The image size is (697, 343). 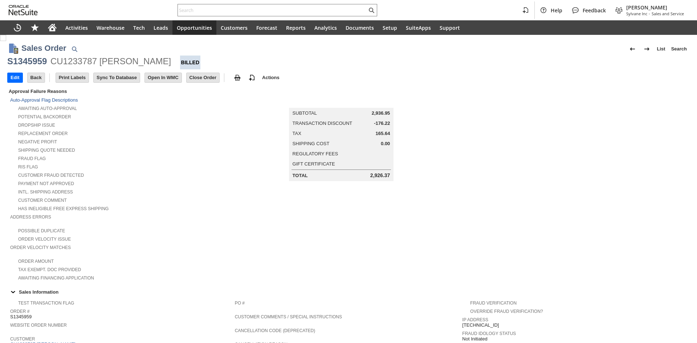 I want to click on a: Shipping Cost, so click(x=311, y=143).